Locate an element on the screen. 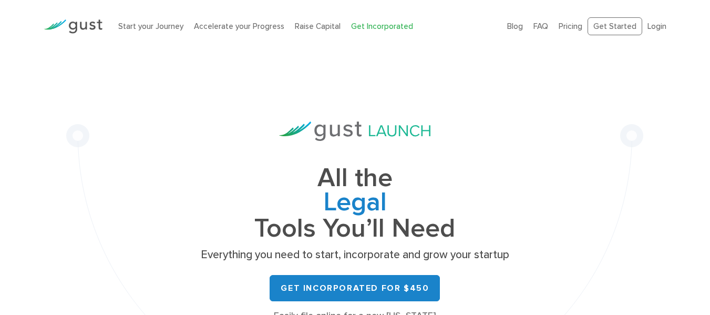 Image resolution: width=710 pixels, height=315 pixels. img: Gust Launch Logo is located at coordinates (355, 131).